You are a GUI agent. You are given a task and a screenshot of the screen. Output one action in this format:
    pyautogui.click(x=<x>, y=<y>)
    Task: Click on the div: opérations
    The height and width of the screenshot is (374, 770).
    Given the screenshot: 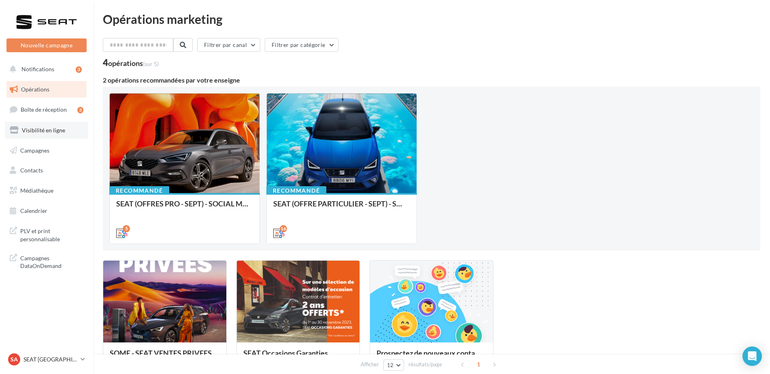 What is the action you would take?
    pyautogui.click(x=133, y=63)
    